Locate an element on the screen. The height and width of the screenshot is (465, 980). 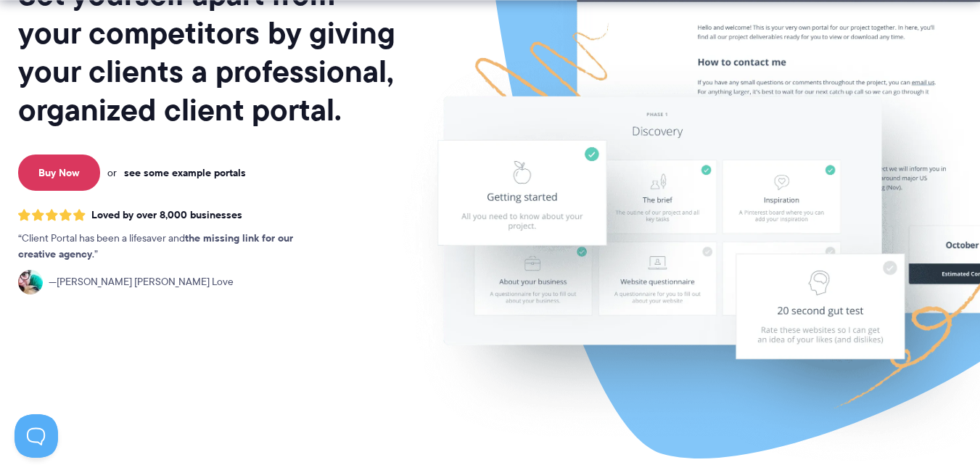
a: see some example portals is located at coordinates (185, 173).